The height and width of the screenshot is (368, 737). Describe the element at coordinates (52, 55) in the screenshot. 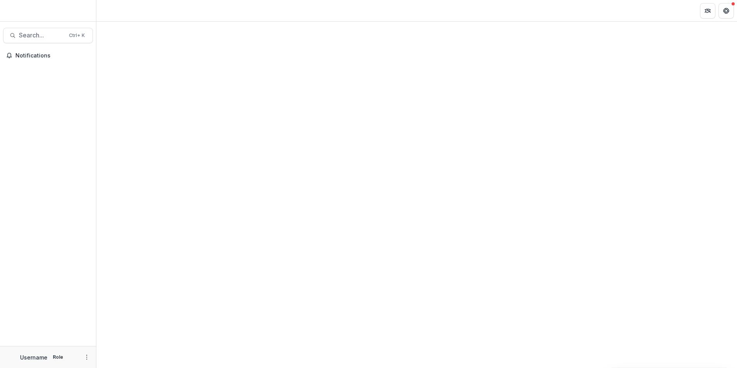

I see `span: Notifications` at that location.